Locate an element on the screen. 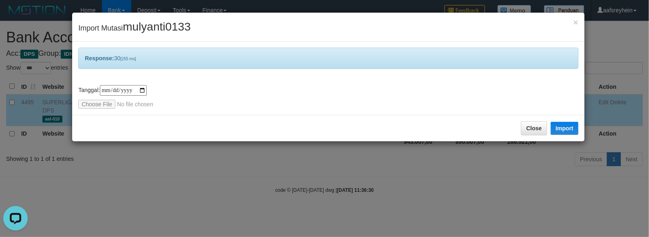  button: Open LiveChat chat widget is located at coordinates (16, 16).